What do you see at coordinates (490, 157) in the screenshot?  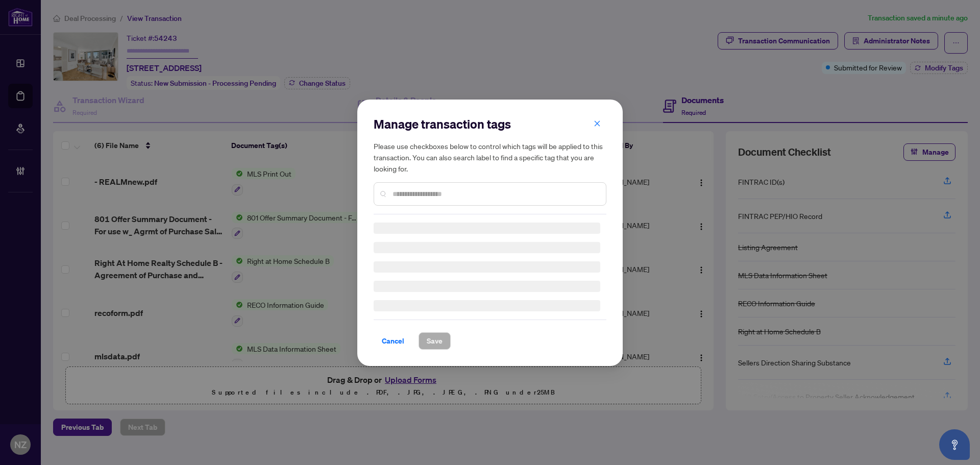 I see `h5: Please use checkboxes below to control which tags will be applied to this transaction. You can al...` at bounding box center [490, 157].